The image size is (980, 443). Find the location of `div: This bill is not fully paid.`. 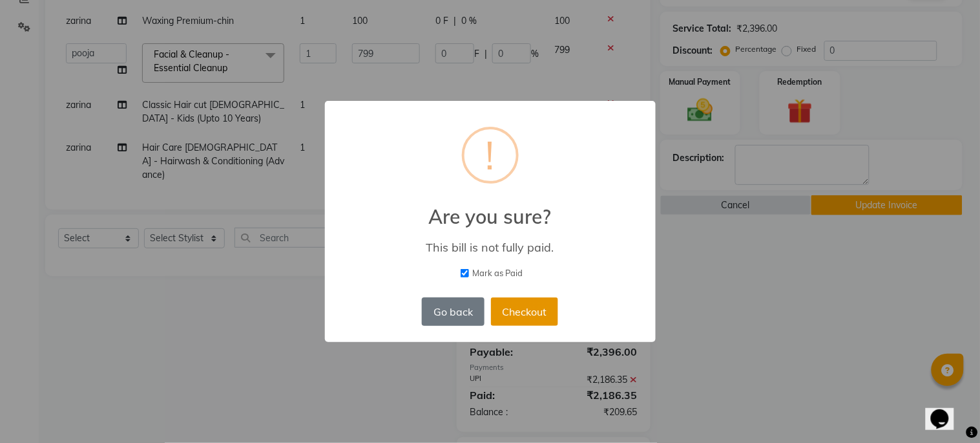

div: This bill is not fully paid. is located at coordinates (490, 247).